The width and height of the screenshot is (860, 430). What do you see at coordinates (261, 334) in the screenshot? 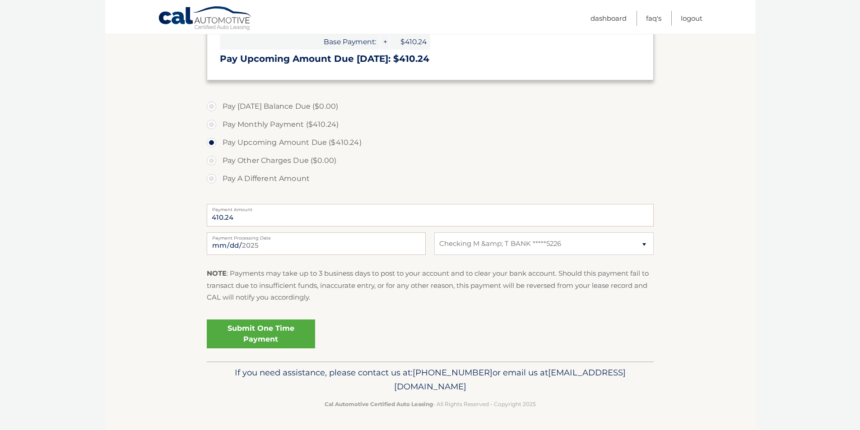
I see `a: Submit One Time Payment` at bounding box center [261, 334].